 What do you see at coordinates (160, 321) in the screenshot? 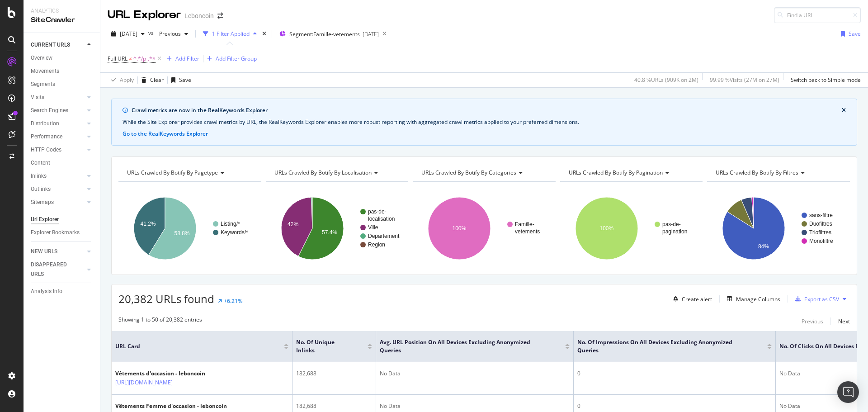
I see `div: Showing 1 to 50 of 20,382 entries` at bounding box center [160, 321].